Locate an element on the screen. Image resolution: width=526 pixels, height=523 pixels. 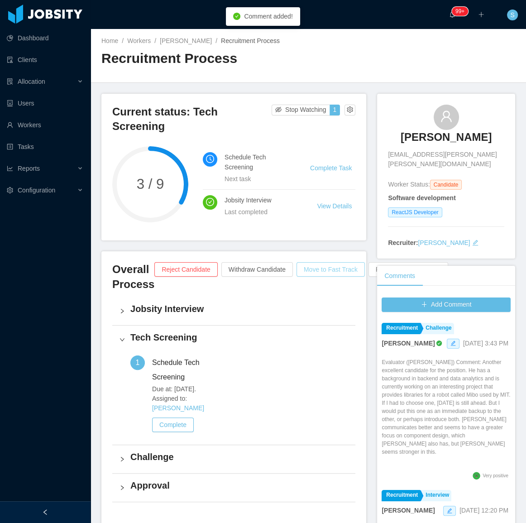
div: icon: rightApproval is located at coordinates (234, 488).